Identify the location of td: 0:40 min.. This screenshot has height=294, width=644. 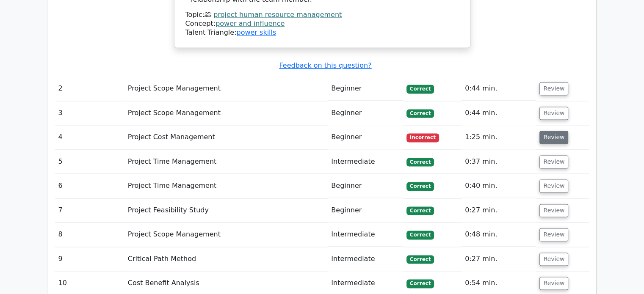
(499, 185).